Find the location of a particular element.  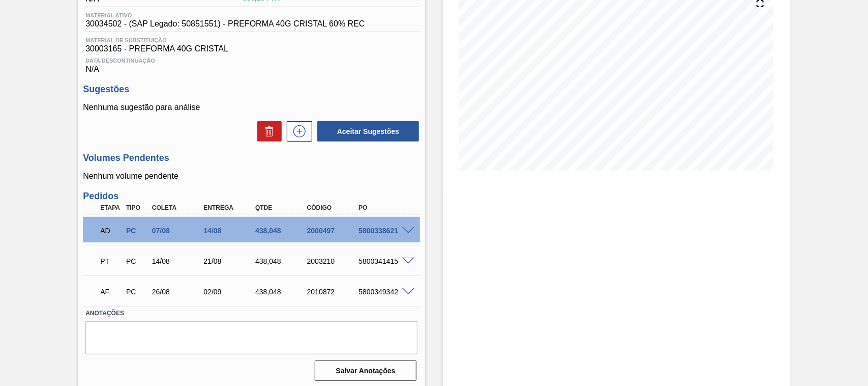

p: AF is located at coordinates (111, 291).